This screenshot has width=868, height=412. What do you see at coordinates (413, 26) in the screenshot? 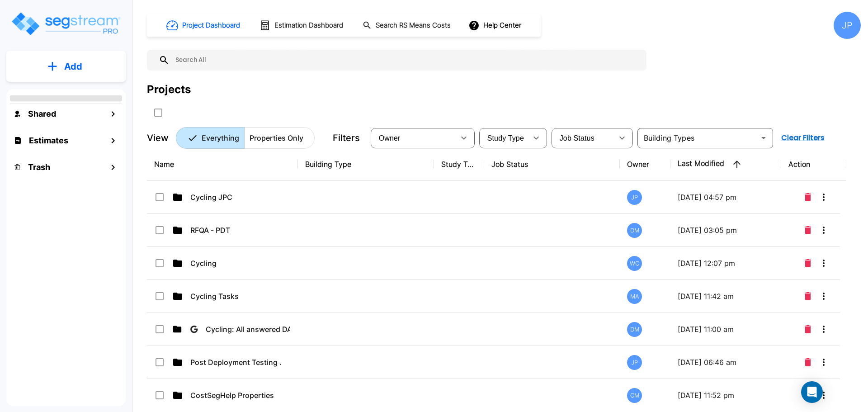
I see `h1: Search RS Means Costs` at bounding box center [413, 26].